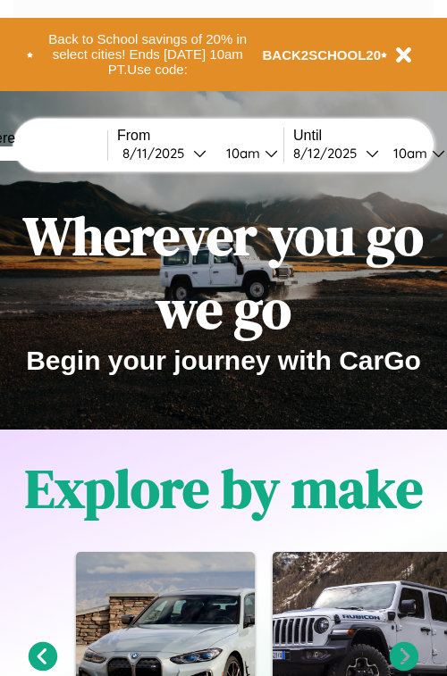  Describe the element at coordinates (322, 54) in the screenshot. I see `b: BACK2SCHOOL20` at that location.